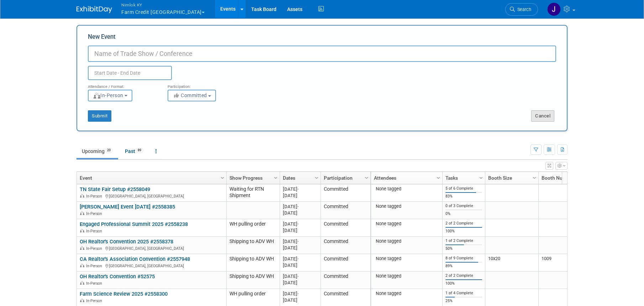 Image resolution: width=644 pixels, height=306 pixels. I want to click on button: Committed, so click(192, 96).